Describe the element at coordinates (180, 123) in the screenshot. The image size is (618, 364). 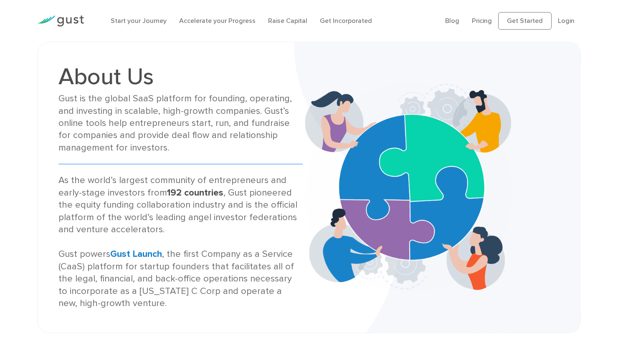
I see `div: Gust is the global SaaS platform for founding, operating, and investing in scalable, high-growth ...` at that location.